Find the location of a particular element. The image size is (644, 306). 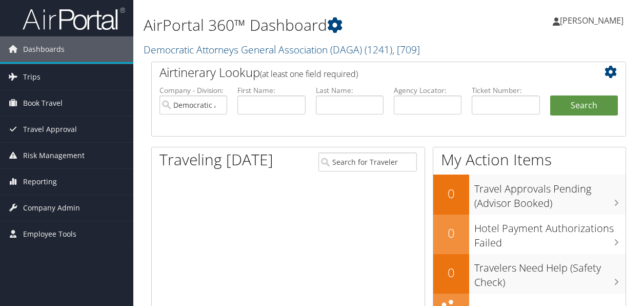

h2: Airtinerary Lookup is located at coordinates (369, 73).